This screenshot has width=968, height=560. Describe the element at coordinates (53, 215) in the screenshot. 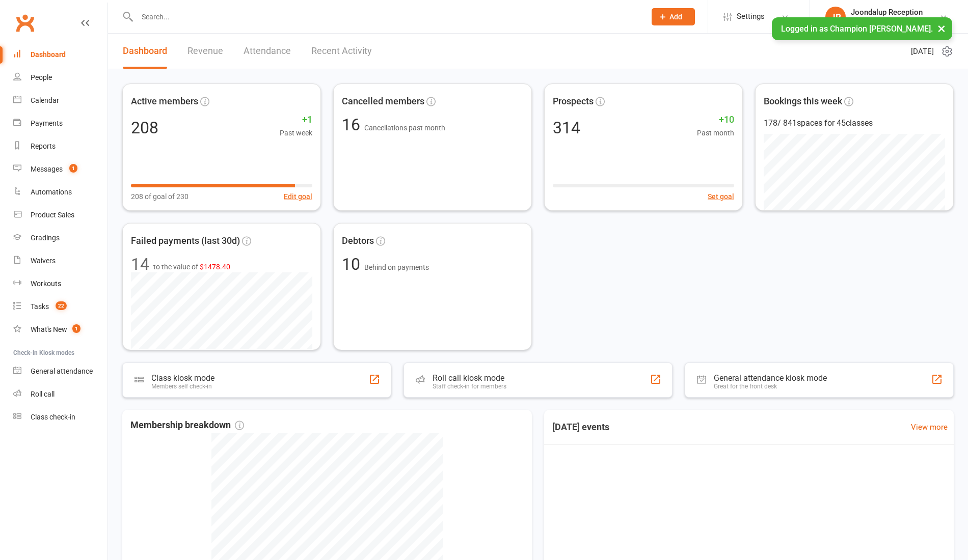

I see `div: Product Sales` at that location.